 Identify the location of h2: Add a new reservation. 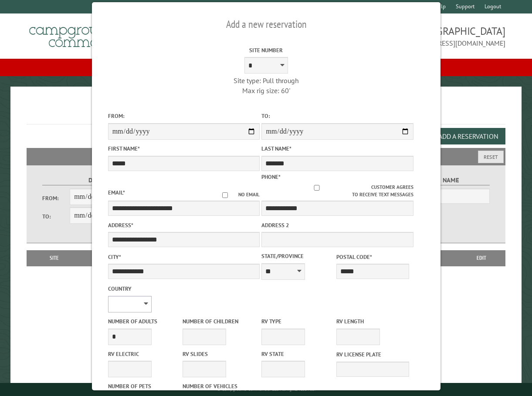
(266, 24).